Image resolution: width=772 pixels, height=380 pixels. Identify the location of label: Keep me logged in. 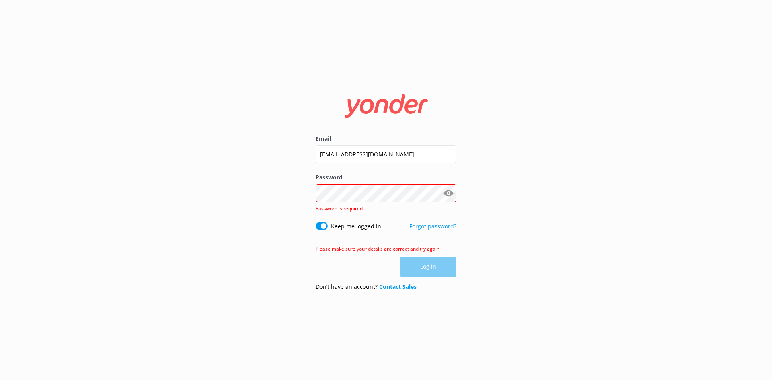
(356, 226).